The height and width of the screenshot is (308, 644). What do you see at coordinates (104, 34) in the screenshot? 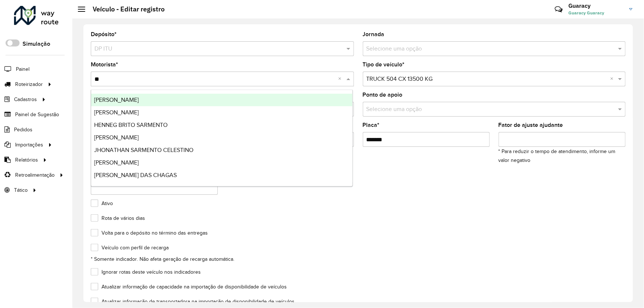
I see `label: Depósito` at bounding box center [104, 34].